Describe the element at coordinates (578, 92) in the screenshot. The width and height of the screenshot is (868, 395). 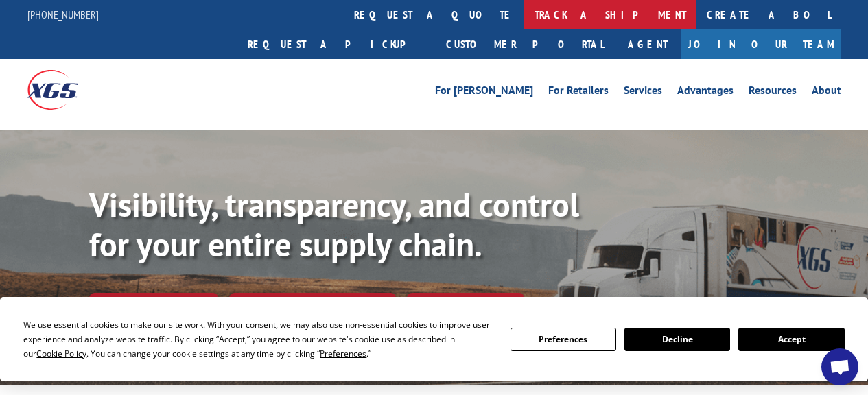
I see `a: For Retailers` at that location.